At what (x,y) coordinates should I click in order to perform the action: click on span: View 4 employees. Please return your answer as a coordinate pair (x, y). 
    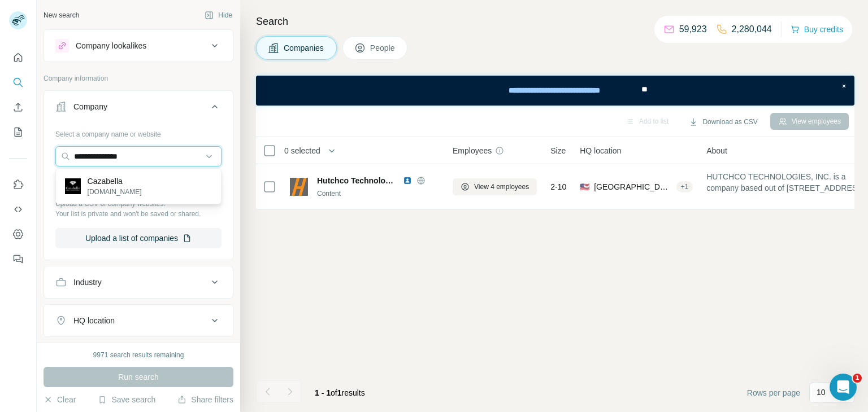
    Looking at the image, I should click on (502, 187).